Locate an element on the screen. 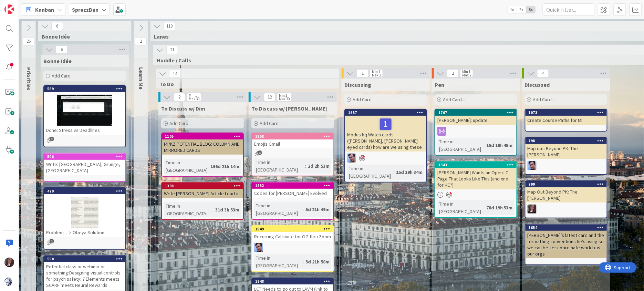 Image resolution: width=644 pixels, height=291 pixels. div: 78d 19h 53m is located at coordinates (499, 208).